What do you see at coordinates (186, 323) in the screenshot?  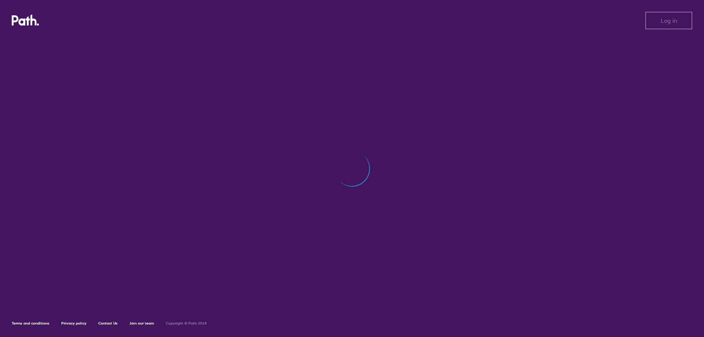 I see `h6: Copyright © Path 2018` at bounding box center [186, 323].